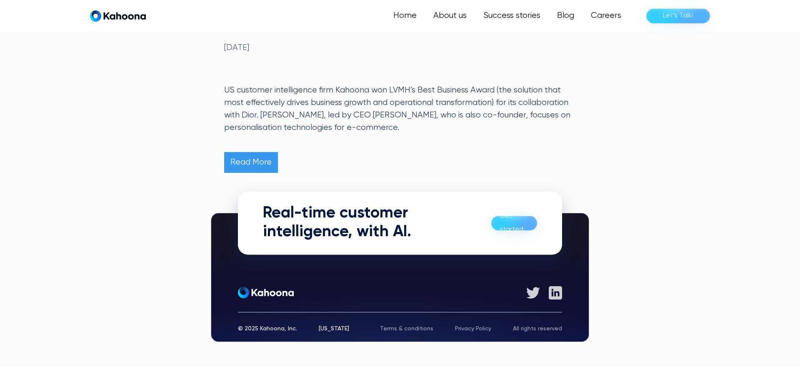 This screenshot has width=800, height=367. I want to click on a: Success stories, so click(512, 16).